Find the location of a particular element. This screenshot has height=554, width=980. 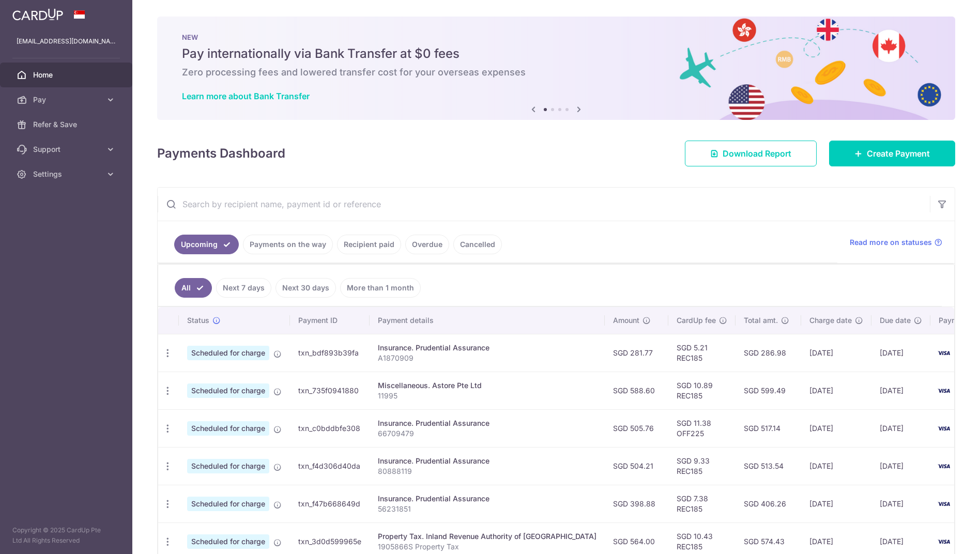

input: Search by recipient name, payment id or reference is located at coordinates (544, 204).